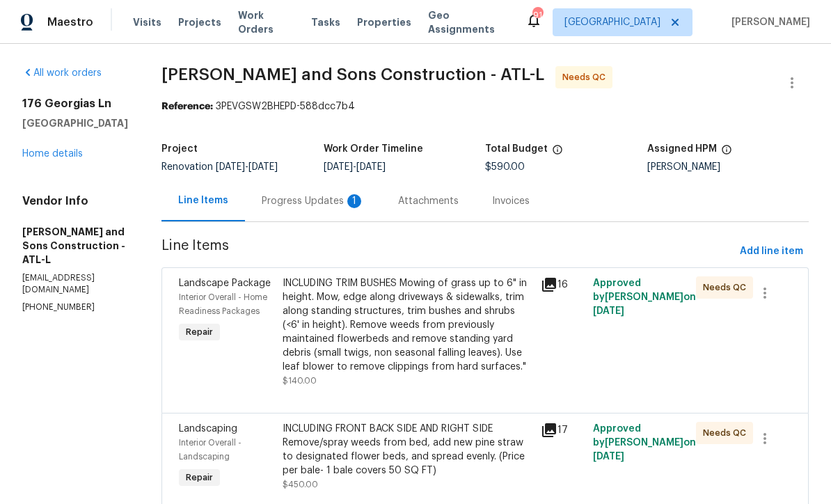 This screenshot has width=831, height=504. Describe the element at coordinates (210, 449) in the screenshot. I see `span: Interior Overall - Landscaping` at that location.